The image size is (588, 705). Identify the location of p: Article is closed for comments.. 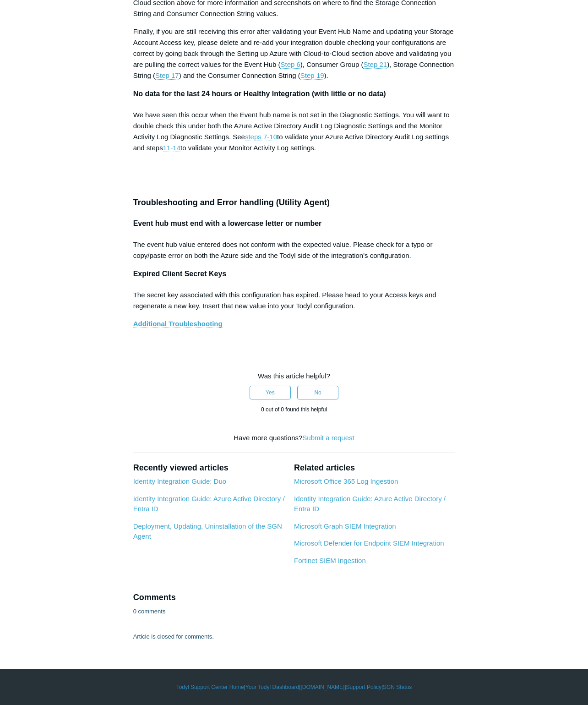
(173, 637).